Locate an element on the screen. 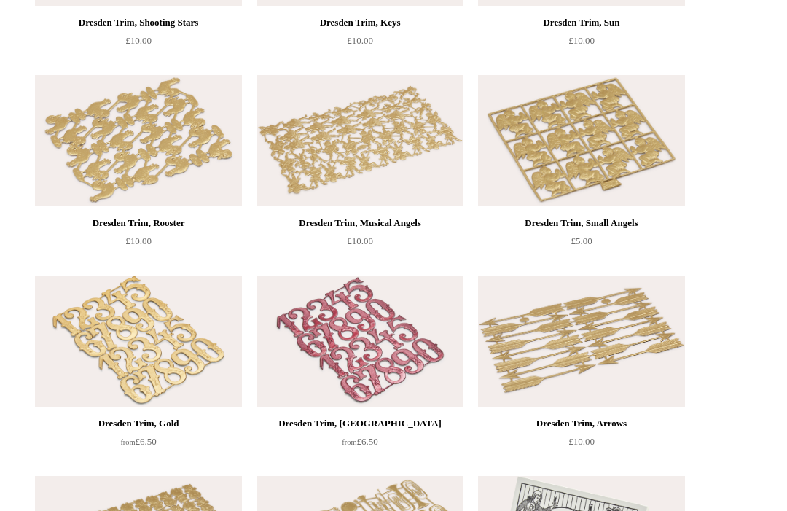 The width and height of the screenshot is (787, 511). img: Dresden Trim, Musical Angels is located at coordinates (360, 141).